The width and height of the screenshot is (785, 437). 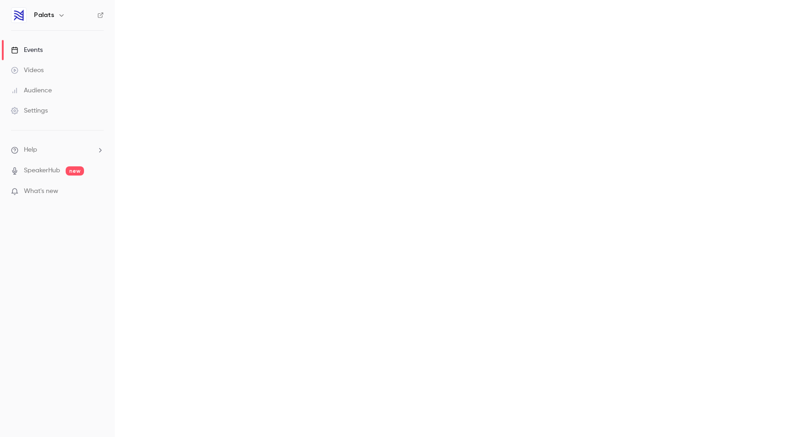 What do you see at coordinates (41, 191) in the screenshot?
I see `span: What's new` at bounding box center [41, 191].